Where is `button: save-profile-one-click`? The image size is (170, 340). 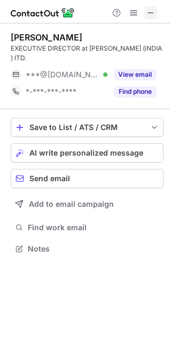
button: save-profile-one-click is located at coordinates (87, 127).